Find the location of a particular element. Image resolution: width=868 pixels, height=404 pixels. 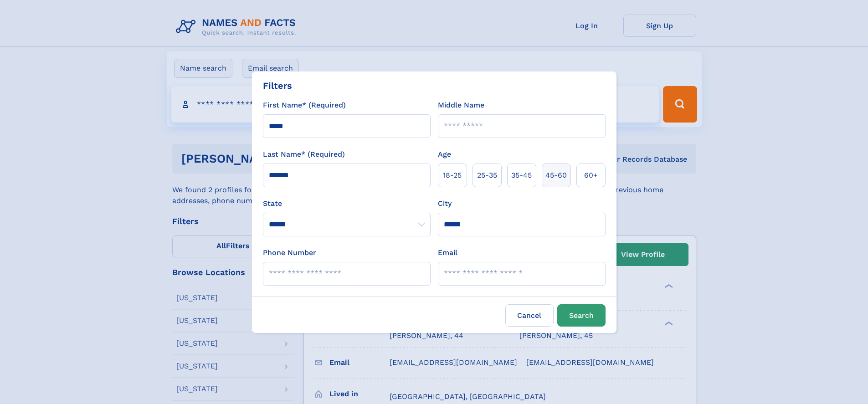

label: Last Name* (Required) is located at coordinates (304, 155).